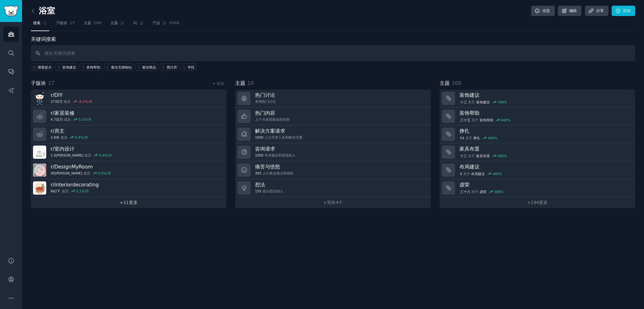 This screenshot has width=644, height=309. What do you see at coordinates (64, 113) in the screenshot?
I see `font: 家居装修` at bounding box center [64, 113].